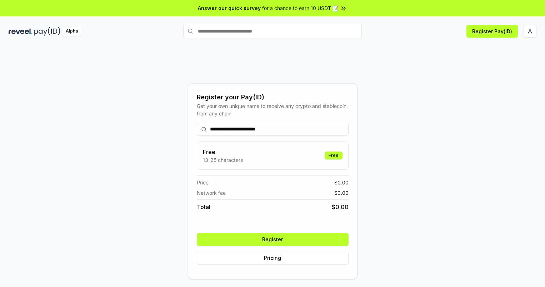 The height and width of the screenshot is (287, 545). What do you see at coordinates (334, 155) in the screenshot?
I see `div: Free` at bounding box center [334, 155].